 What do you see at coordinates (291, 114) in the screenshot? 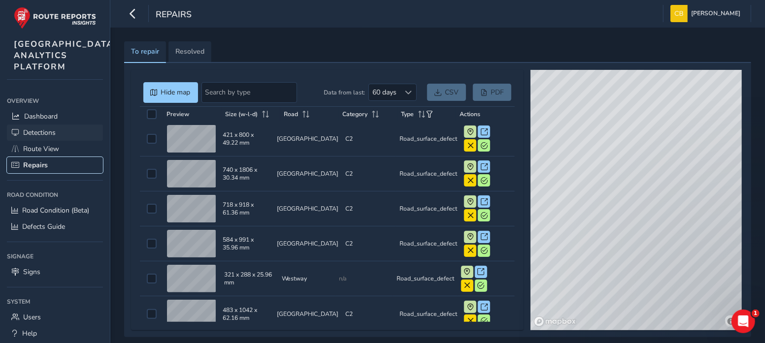
I see `span: Road` at bounding box center [291, 114].